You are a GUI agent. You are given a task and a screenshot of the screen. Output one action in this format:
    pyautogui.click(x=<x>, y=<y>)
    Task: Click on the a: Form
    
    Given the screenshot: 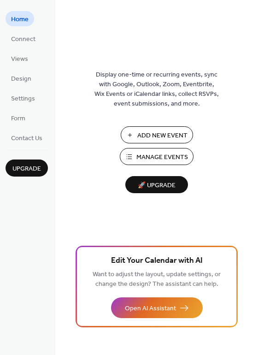 What is the action you would take?
    pyautogui.click(x=18, y=118)
    